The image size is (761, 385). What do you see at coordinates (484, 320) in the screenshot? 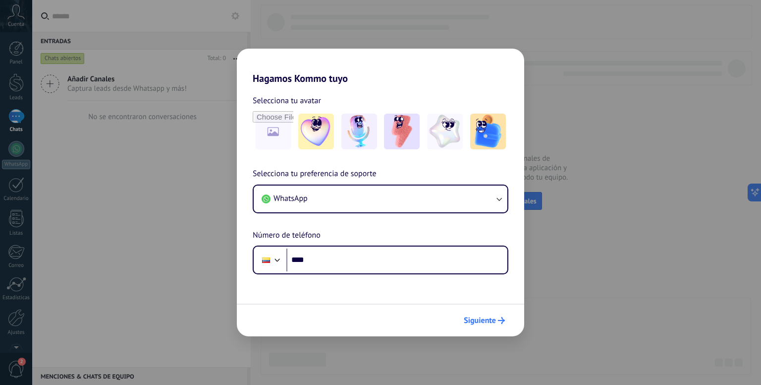
I see `button: Siguiente` at bounding box center [484, 320].